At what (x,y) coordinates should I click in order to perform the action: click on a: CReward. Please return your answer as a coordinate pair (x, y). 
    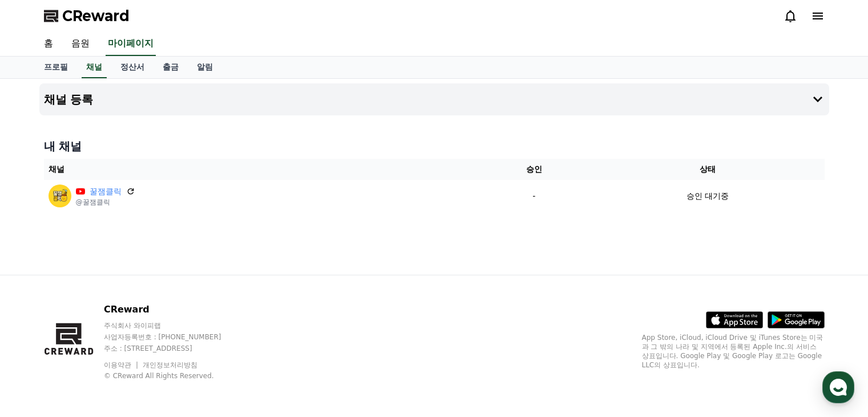
    Looking at the image, I should click on (87, 16).